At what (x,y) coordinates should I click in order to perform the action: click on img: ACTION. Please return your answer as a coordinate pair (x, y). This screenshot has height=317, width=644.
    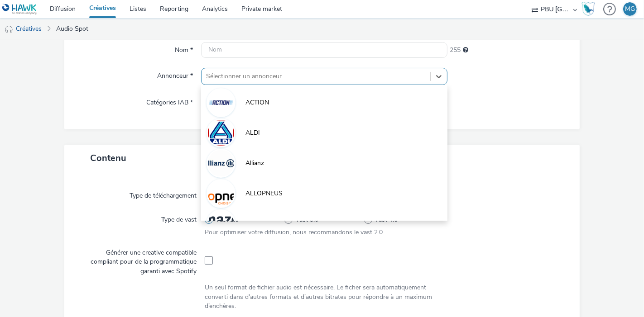
    Looking at the image, I should click on (220, 102).